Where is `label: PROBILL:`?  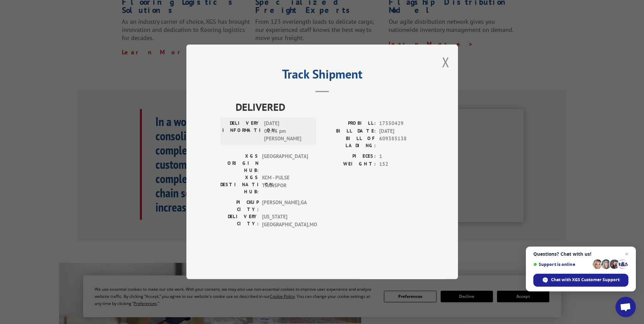
label: PROBILL: is located at coordinates (349, 124).